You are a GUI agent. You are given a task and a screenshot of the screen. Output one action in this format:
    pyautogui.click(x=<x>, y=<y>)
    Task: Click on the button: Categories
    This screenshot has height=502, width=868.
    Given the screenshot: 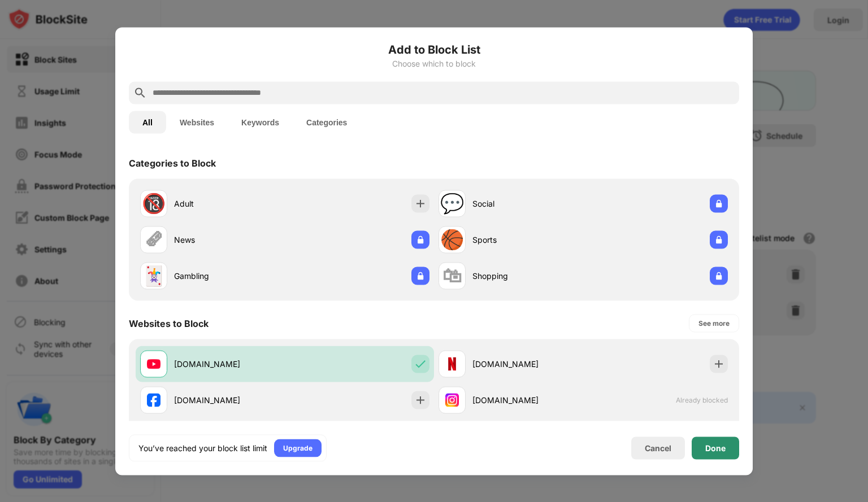 What is the action you would take?
    pyautogui.click(x=327, y=122)
    